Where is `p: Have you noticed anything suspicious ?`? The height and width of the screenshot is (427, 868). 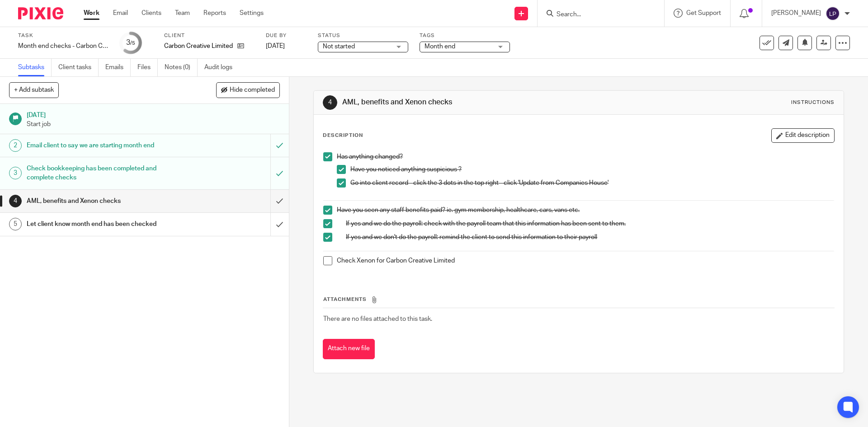
p: Have you noticed anything suspicious ? is located at coordinates (592, 169).